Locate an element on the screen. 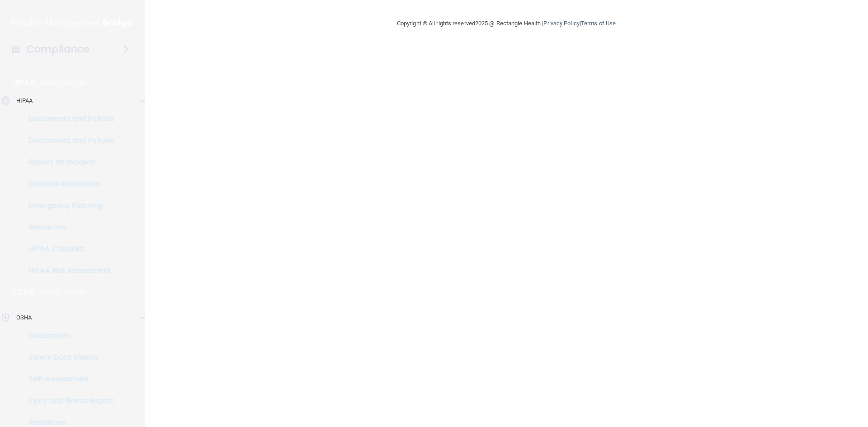 This screenshot has width=868, height=427. p: Emergency Planning is located at coordinates (67, 206).